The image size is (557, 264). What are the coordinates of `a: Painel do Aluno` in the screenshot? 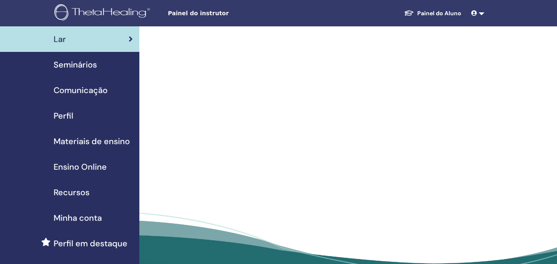 It's located at (433, 13).